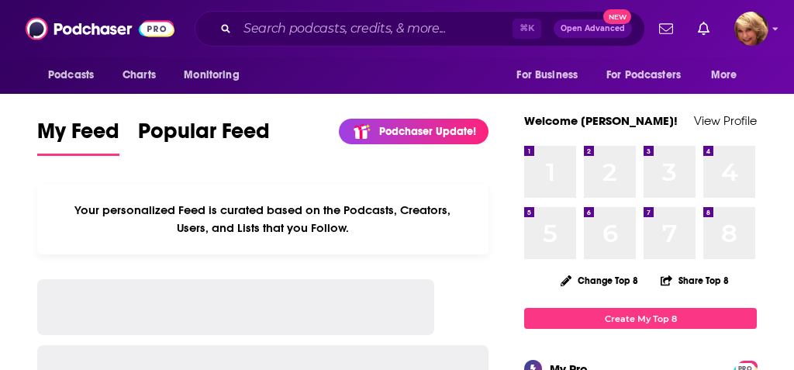  What do you see at coordinates (751, 29) in the screenshot?
I see `span: Logged in as SuzNiles` at bounding box center [751, 29].